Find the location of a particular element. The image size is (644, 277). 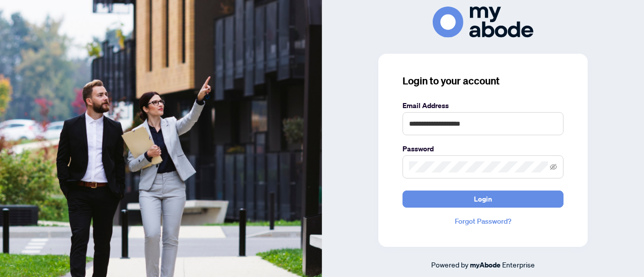

span: eye-invisible is located at coordinates (554, 167).